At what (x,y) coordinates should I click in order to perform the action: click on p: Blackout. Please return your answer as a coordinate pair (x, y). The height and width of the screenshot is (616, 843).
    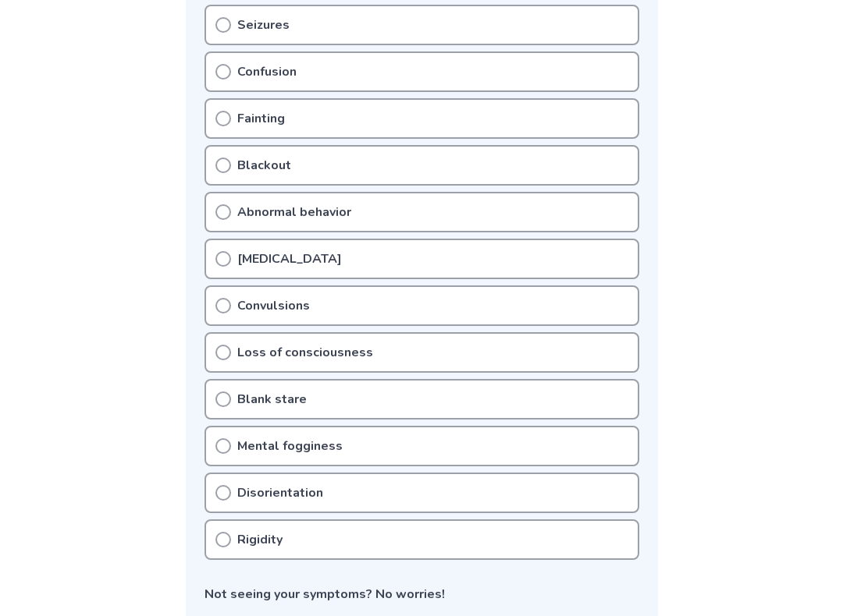
    Looking at the image, I should click on (264, 165).